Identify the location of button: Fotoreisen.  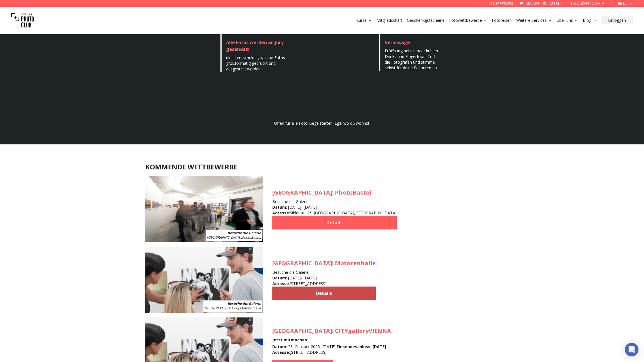
(502, 21).